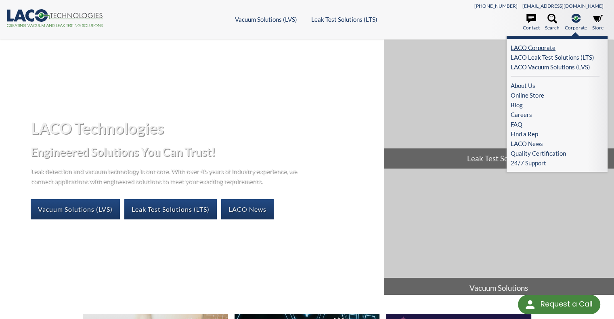  I want to click on h2: Engineered Solutions You Can Trust!, so click(204, 152).